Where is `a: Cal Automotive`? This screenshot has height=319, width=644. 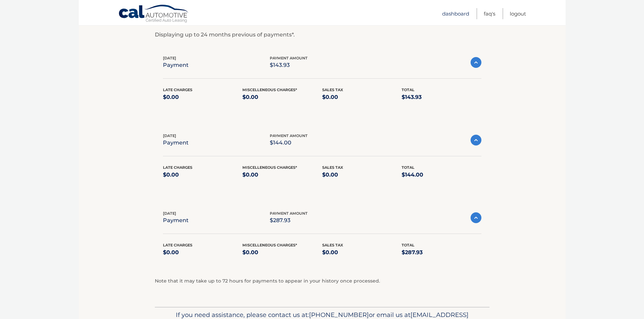
a: Cal Automotive is located at coordinates (154, 14).